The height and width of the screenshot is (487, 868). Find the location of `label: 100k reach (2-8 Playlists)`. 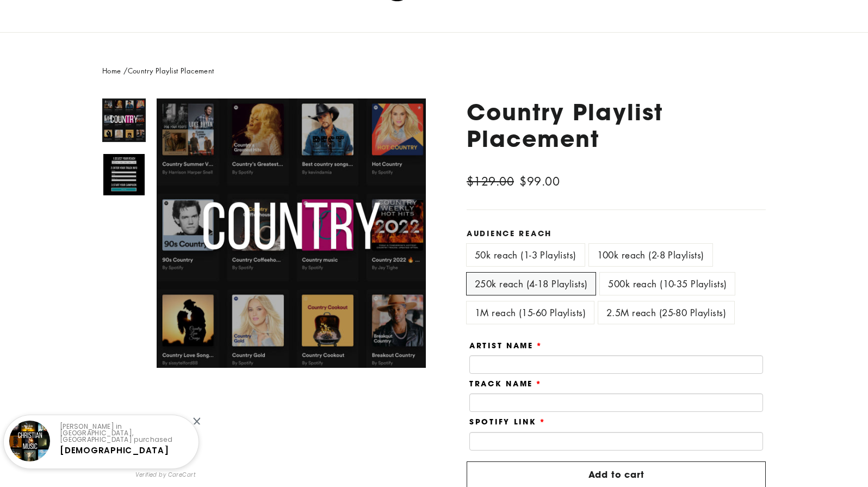

label: 100k reach (2-8 Playlists) is located at coordinates (651, 254).